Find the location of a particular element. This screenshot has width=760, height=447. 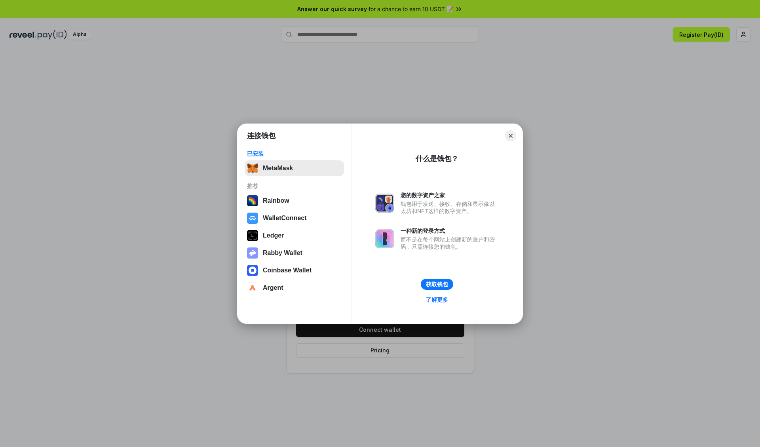

button: WalletConnect is located at coordinates (294, 218).